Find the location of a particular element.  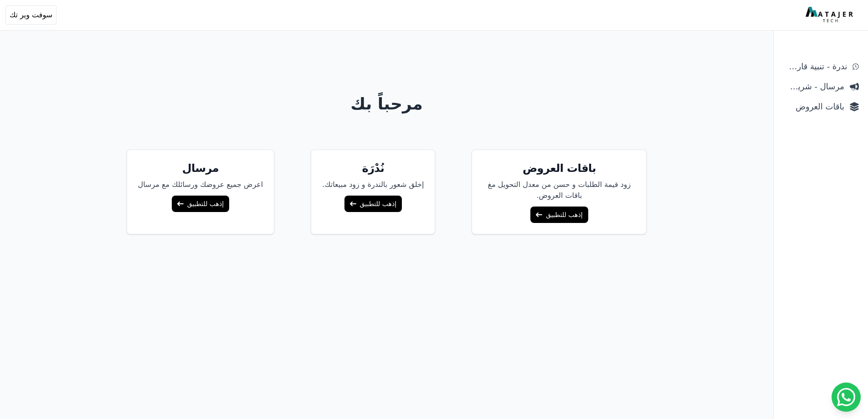

span: ندرة - تنبية قارب علي النفاذ is located at coordinates (815, 66).